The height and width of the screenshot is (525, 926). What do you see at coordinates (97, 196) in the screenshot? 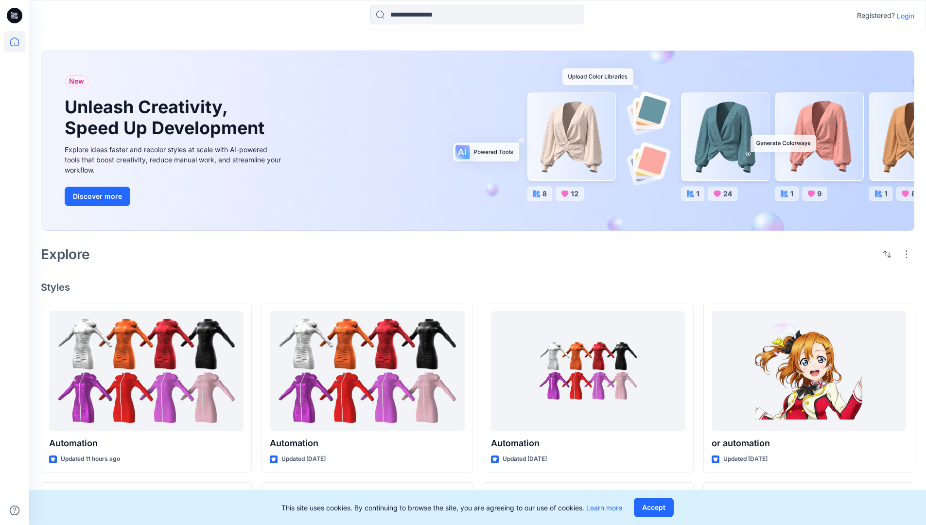
I see `button: Discover more` at bounding box center [97, 196].